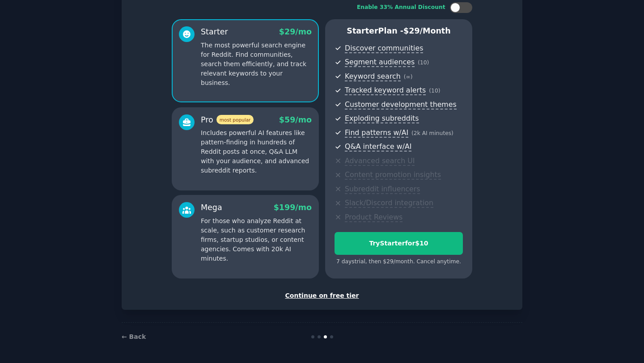 This screenshot has height=363, width=644. Describe the element at coordinates (235, 119) in the screenshot. I see `span: most popular` at that location.